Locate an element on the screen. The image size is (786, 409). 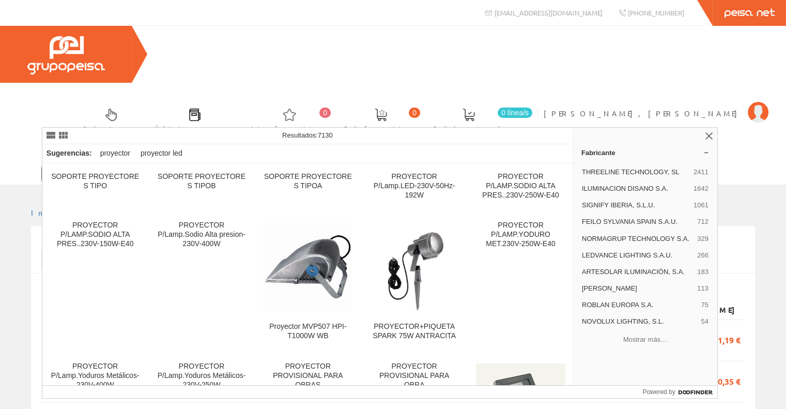
span: NORMAGRUP TECHNOLOGY S.A. is located at coordinates (637, 239).